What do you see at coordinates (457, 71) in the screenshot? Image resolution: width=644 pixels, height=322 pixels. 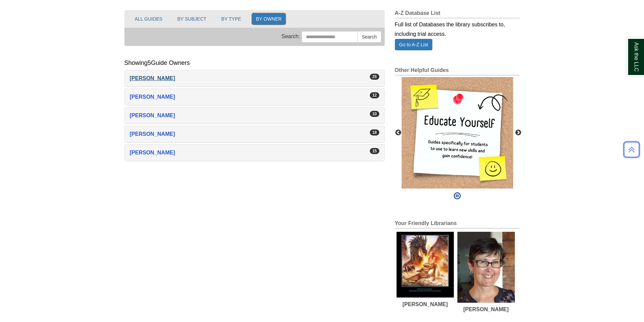 I see `h2: Other Helpful Guides` at bounding box center [457, 71].